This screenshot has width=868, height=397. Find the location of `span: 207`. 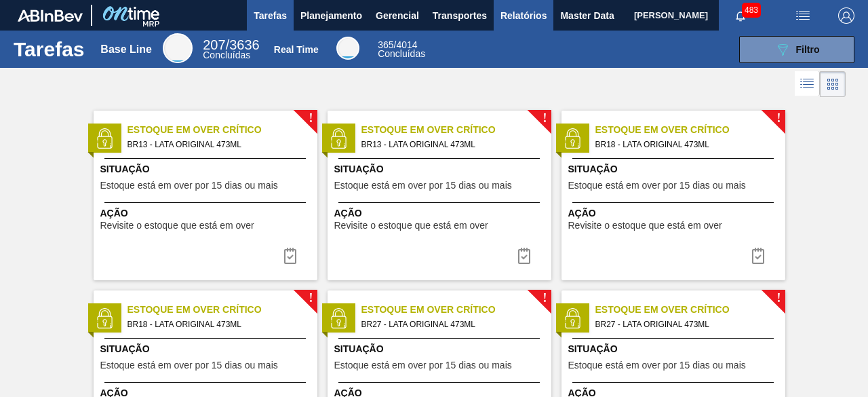

span: 207 is located at coordinates (214, 45).